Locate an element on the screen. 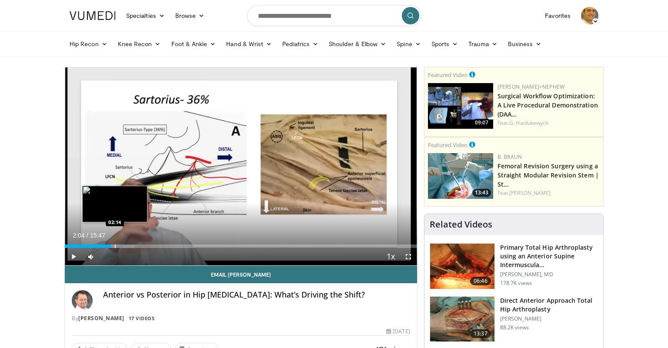 This screenshot has height=348, width=668. h3: Direct Anterior Approach Total Hip Arthroplasty is located at coordinates (549, 305).